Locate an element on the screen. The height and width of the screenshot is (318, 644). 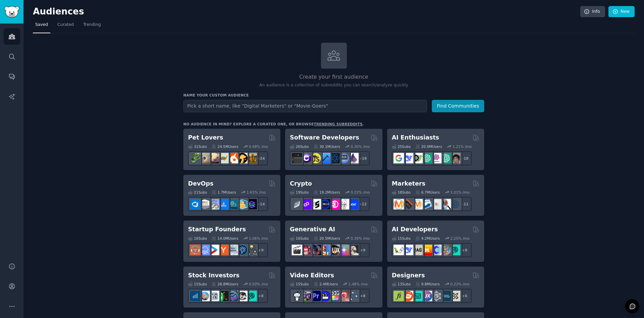
img: DeepSeek is located at coordinates (408, 158).